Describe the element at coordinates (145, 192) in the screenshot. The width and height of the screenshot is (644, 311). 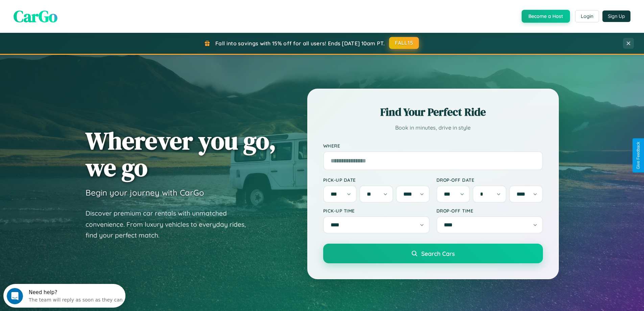
I see `h3: Begin your journey with CarGo` at that location.